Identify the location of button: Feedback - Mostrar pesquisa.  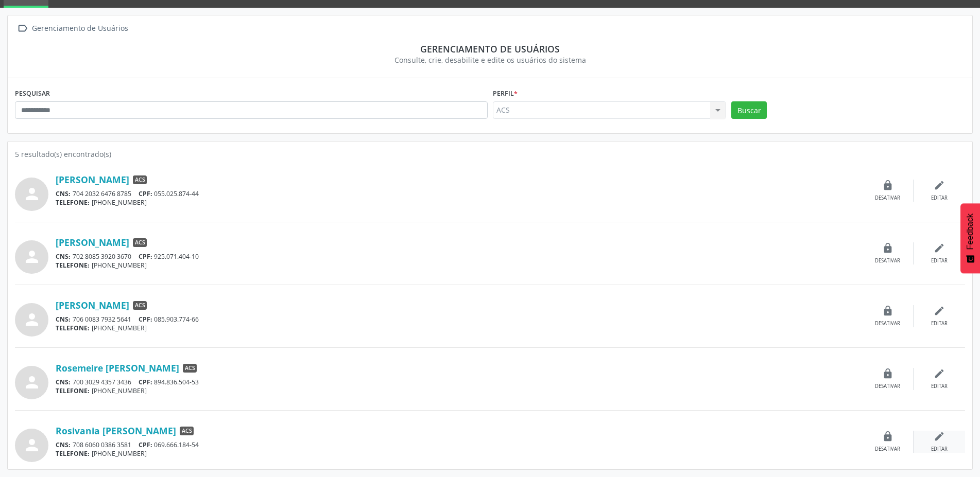
(971, 238).